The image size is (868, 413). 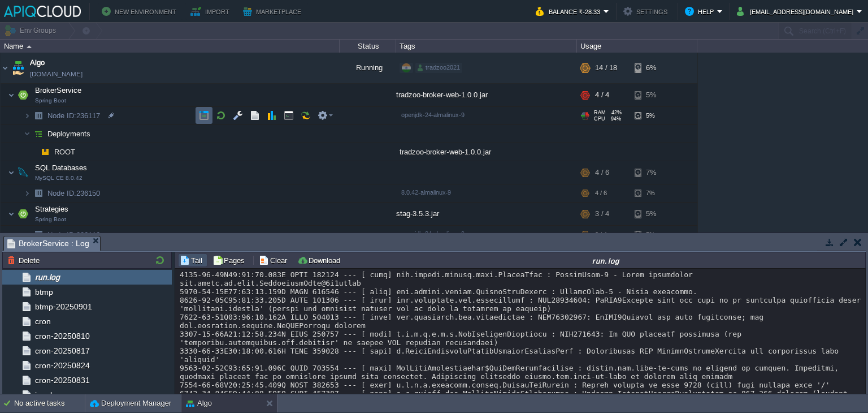 What do you see at coordinates (43, 321) in the screenshot?
I see `a: cron` at bounding box center [43, 321].